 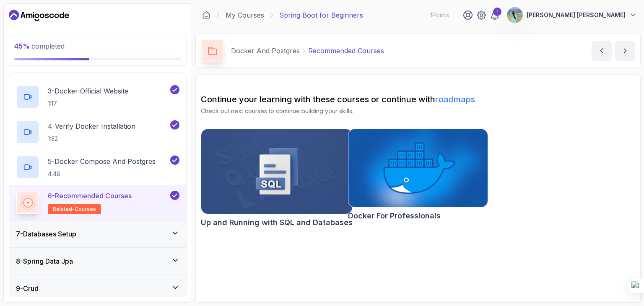 What do you see at coordinates (346, 51) in the screenshot?
I see `p: Recommended Courses` at bounding box center [346, 51].